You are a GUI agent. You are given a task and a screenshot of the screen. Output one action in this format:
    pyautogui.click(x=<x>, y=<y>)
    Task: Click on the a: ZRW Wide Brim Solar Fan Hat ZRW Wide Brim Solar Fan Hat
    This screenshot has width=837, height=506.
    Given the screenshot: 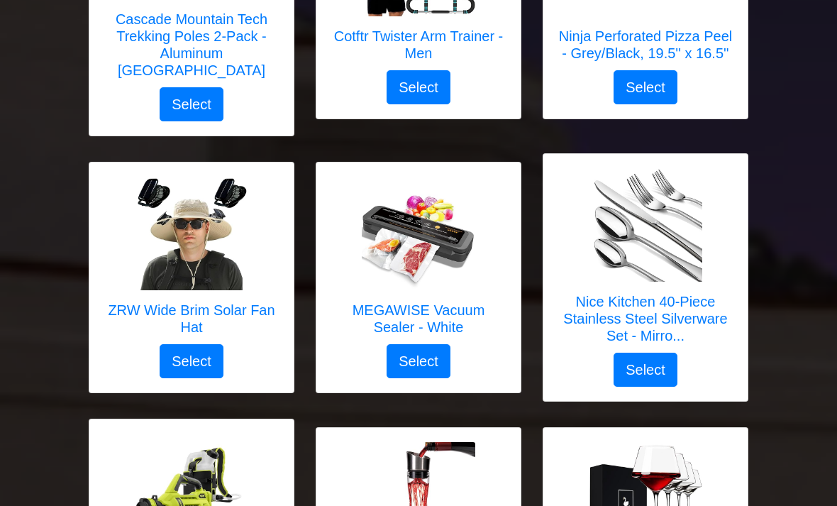 What is the action you would take?
    pyautogui.click(x=192, y=261)
    